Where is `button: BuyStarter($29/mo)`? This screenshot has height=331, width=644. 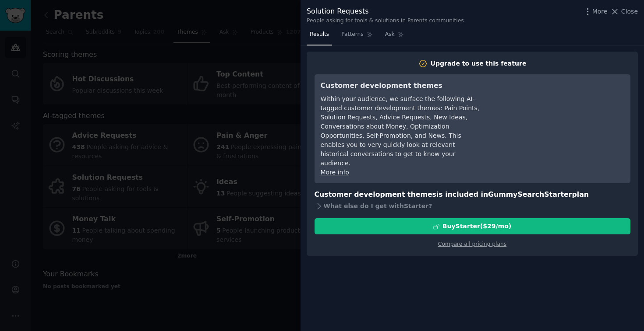 button: BuyStarter($29/mo) is located at coordinates (472, 226).